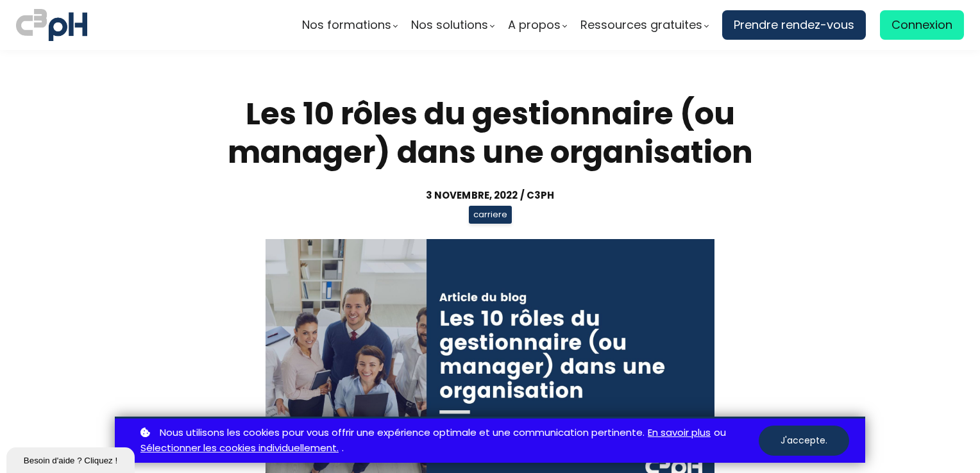 This screenshot has height=473, width=980. Describe the element at coordinates (447, 441) in the screenshot. I see `p: ou .` at that location.